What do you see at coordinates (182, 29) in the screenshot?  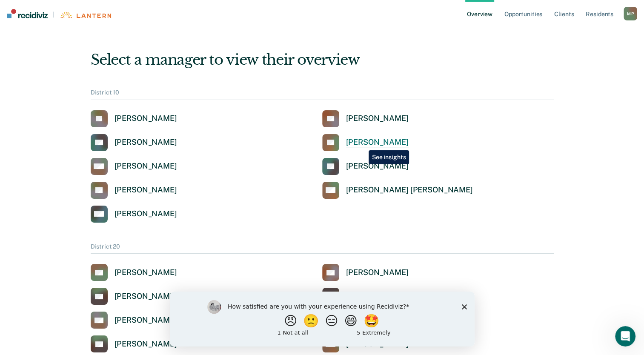 I see `button: 4` at bounding box center [182, 29].